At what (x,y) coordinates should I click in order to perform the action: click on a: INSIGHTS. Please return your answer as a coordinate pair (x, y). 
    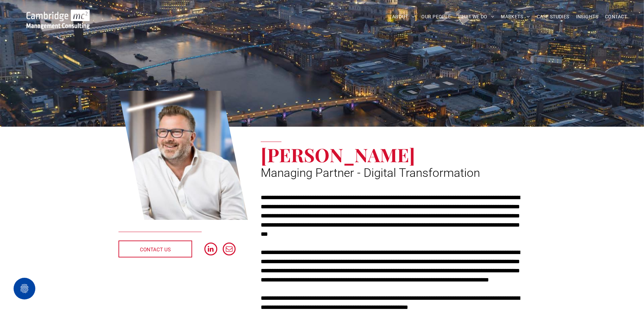
    Looking at the image, I should click on (586, 16).